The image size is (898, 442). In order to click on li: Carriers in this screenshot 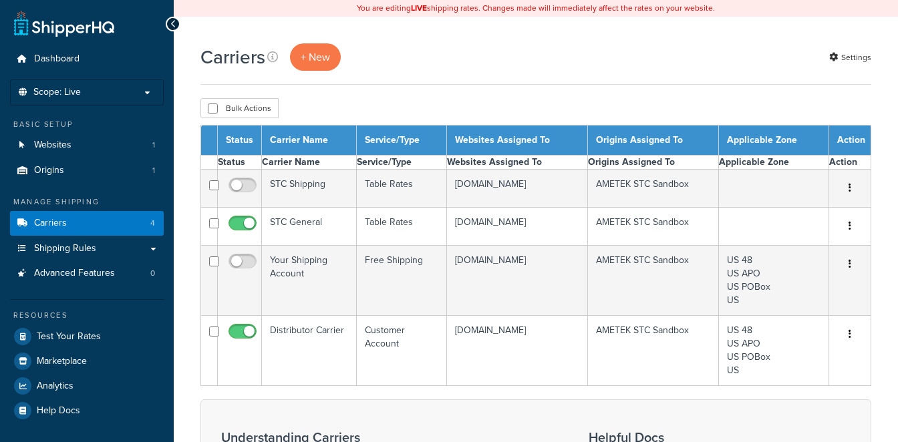, I will do `click(87, 223)`.